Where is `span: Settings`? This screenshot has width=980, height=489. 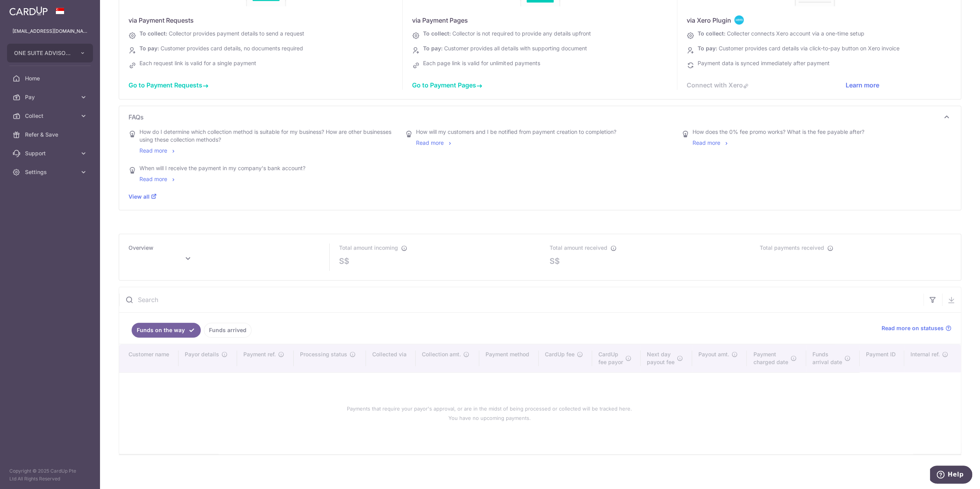 span: Settings is located at coordinates (51, 172).